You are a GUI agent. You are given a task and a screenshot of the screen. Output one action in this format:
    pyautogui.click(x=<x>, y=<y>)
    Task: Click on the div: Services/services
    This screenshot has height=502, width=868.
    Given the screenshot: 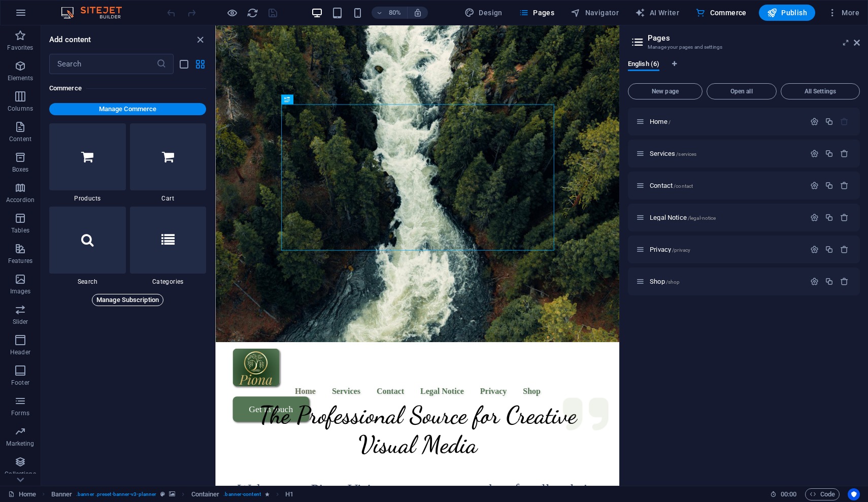 What is the action you would take?
    pyautogui.click(x=726, y=153)
    